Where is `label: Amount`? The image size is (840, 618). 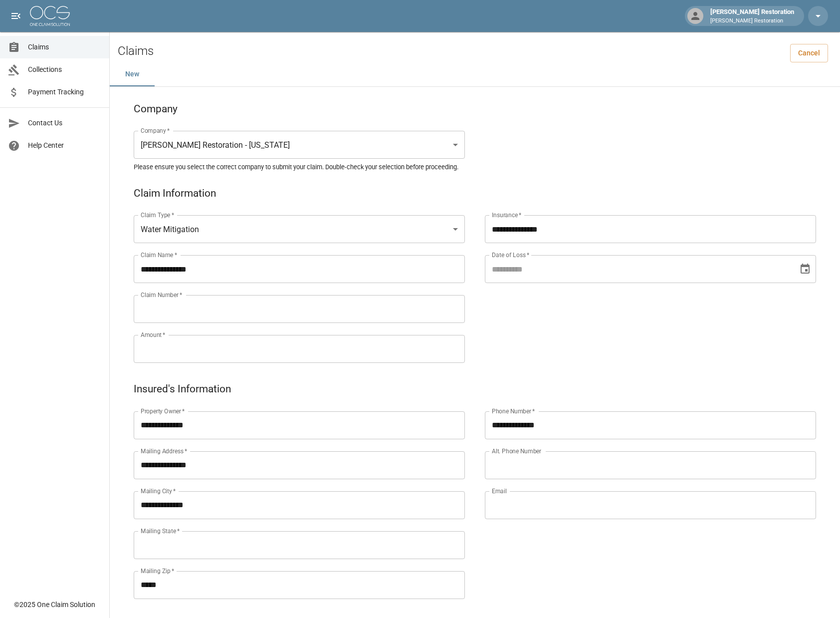
label: Amount is located at coordinates (153, 334).